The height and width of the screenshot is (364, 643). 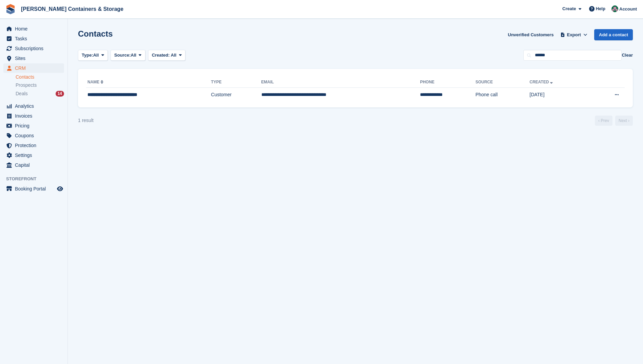 What do you see at coordinates (21, 94) in the screenshot?
I see `span: Deals` at bounding box center [21, 94].